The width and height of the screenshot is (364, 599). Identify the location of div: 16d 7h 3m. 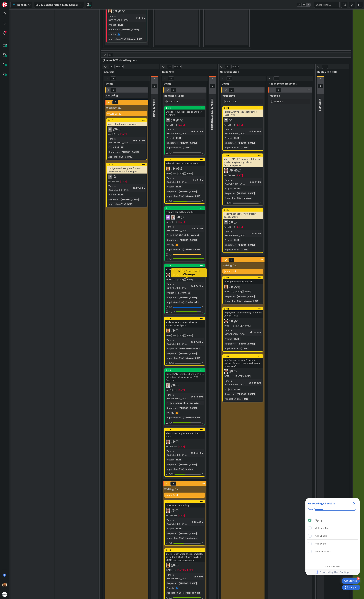
(255, 233).